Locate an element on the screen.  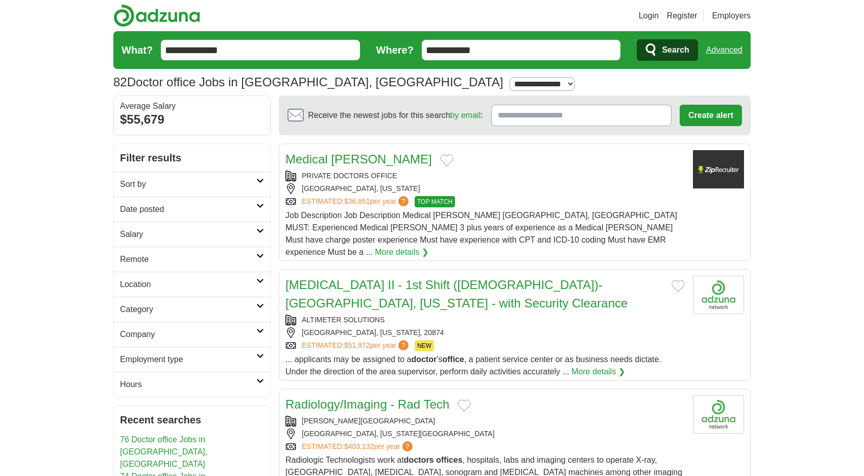
h2: Date posted is located at coordinates (188, 209).